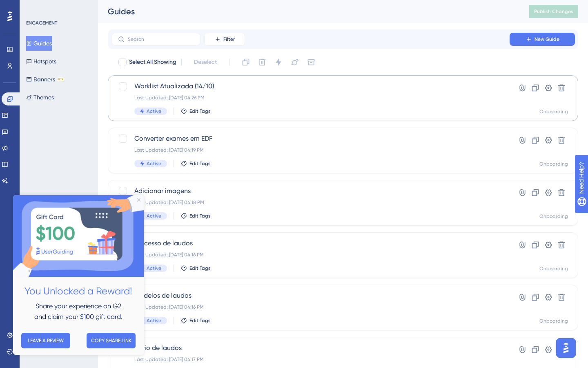  Describe the element at coordinates (311, 139) in the screenshot. I see `span: Converter exames em EDF` at that location.